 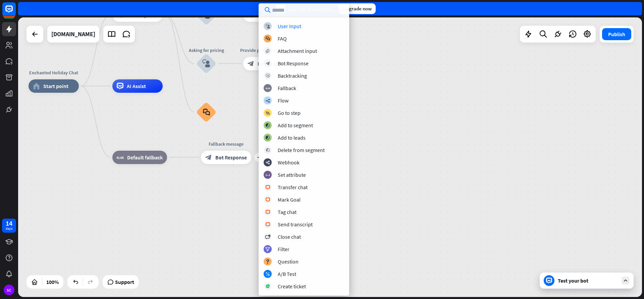 What do you see at coordinates (36, 86) in the screenshot?
I see `i: home_2` at bounding box center [36, 86].